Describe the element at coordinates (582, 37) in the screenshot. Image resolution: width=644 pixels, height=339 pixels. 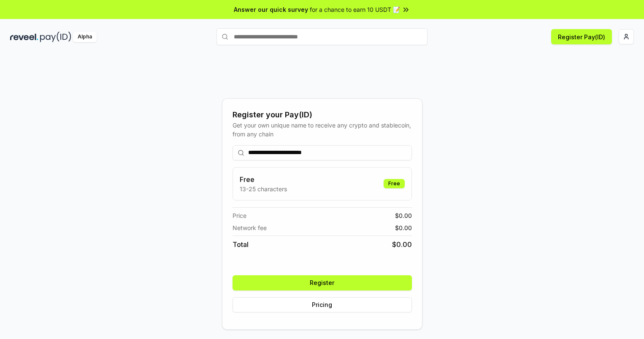
I see `button: Register Pay(ID)` at that location.